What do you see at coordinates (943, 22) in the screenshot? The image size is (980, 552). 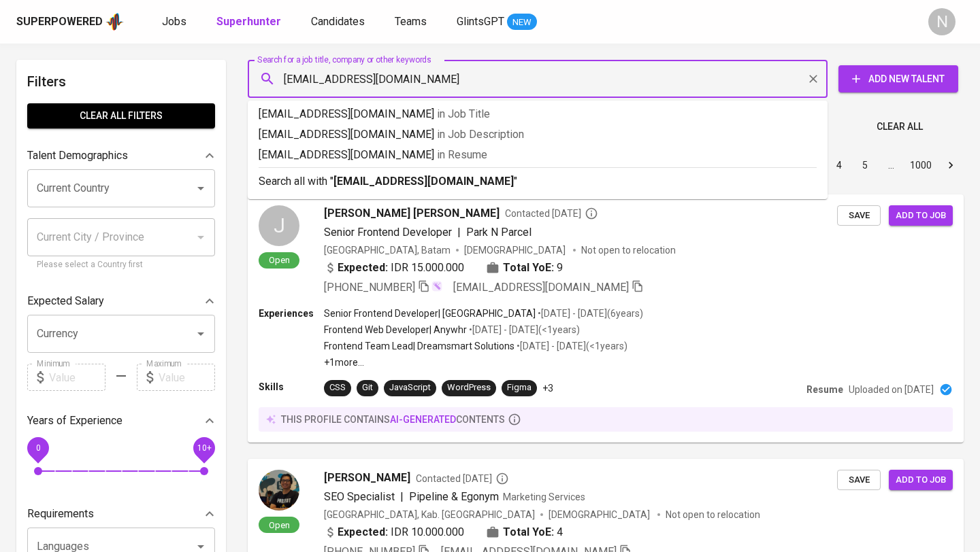 I see `div: N` at bounding box center [943, 22].